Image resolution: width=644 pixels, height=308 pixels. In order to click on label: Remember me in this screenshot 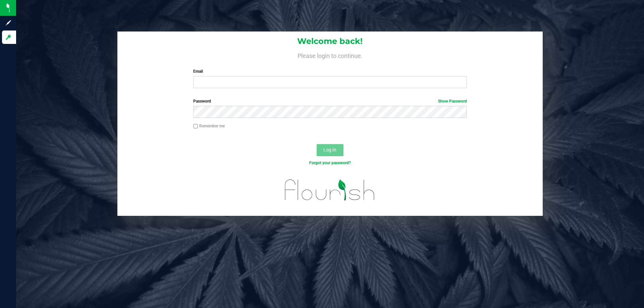, I will do `click(209, 126)`.